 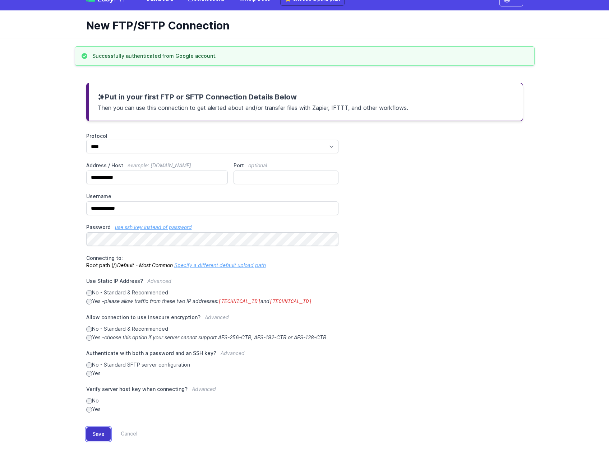 I want to click on label: Username, so click(x=212, y=196).